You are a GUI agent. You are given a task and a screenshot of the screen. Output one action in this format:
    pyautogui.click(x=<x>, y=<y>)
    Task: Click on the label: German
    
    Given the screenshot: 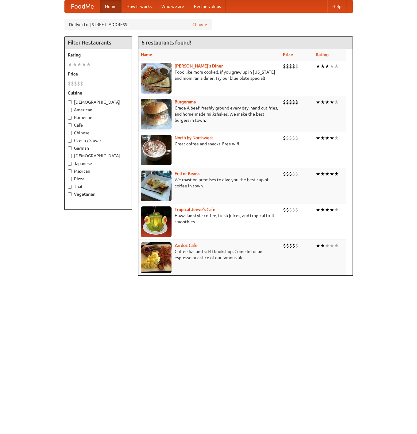 What is the action you would take?
    pyautogui.click(x=98, y=148)
    